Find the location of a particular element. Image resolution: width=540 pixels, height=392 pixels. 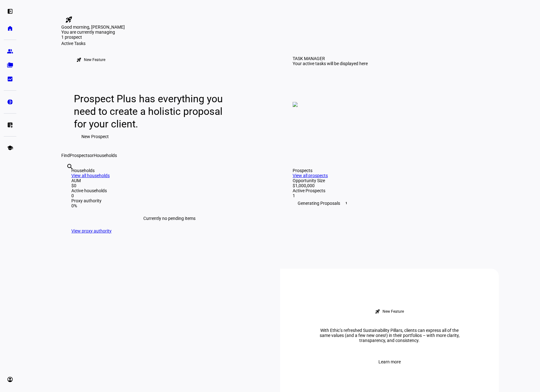

div: 0 is located at coordinates (169, 196).